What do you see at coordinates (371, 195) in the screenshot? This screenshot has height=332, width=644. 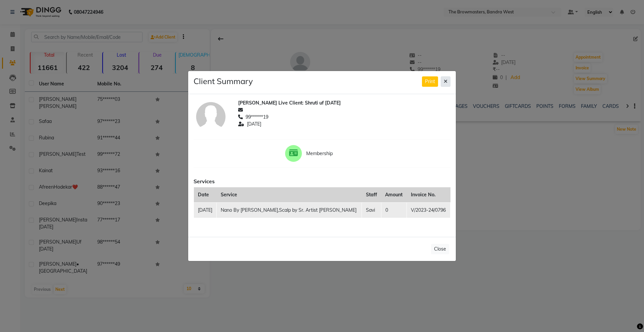 I see `th: Staff` at bounding box center [371, 195].